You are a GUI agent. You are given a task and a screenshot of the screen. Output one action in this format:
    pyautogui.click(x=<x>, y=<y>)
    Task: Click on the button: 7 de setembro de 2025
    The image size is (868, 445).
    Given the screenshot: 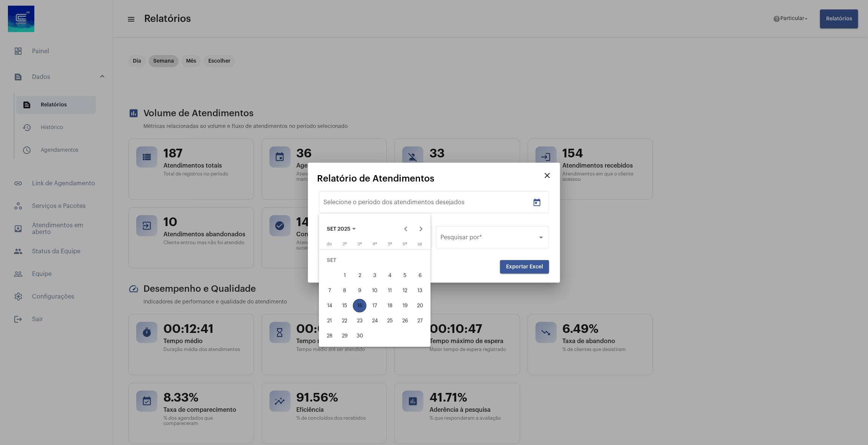 What is the action you would take?
    pyautogui.click(x=330, y=290)
    